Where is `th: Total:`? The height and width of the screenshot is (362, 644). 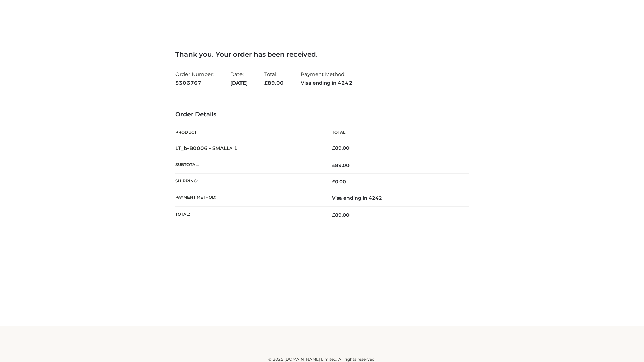 th: Total: is located at coordinates (249, 215).